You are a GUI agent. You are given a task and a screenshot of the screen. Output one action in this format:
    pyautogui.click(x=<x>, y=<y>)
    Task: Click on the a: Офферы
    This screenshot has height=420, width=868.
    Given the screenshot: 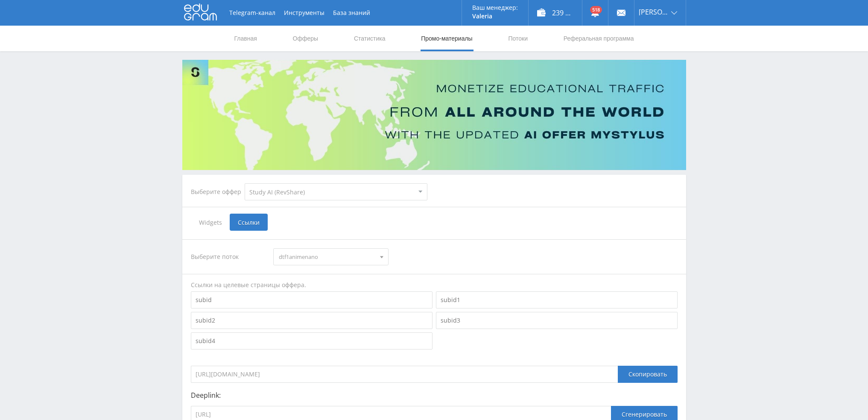 What is the action you would take?
    pyautogui.click(x=305, y=39)
    